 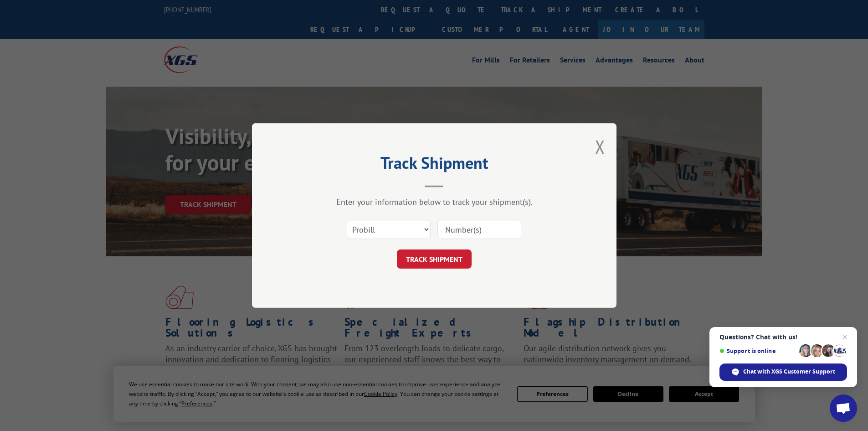 I want to click on button: TRACK SHIPMENT, so click(x=434, y=259).